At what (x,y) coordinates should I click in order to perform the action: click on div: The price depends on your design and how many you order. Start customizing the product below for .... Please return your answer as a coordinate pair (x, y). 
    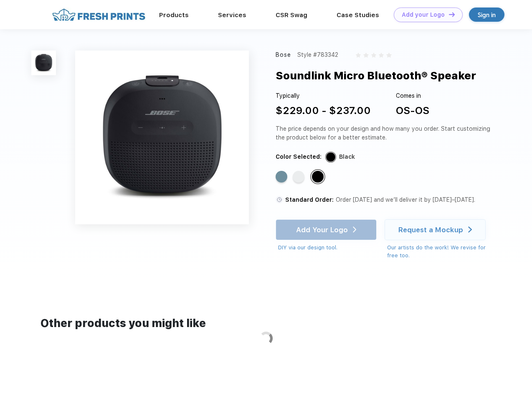
    Looking at the image, I should click on (385, 133).